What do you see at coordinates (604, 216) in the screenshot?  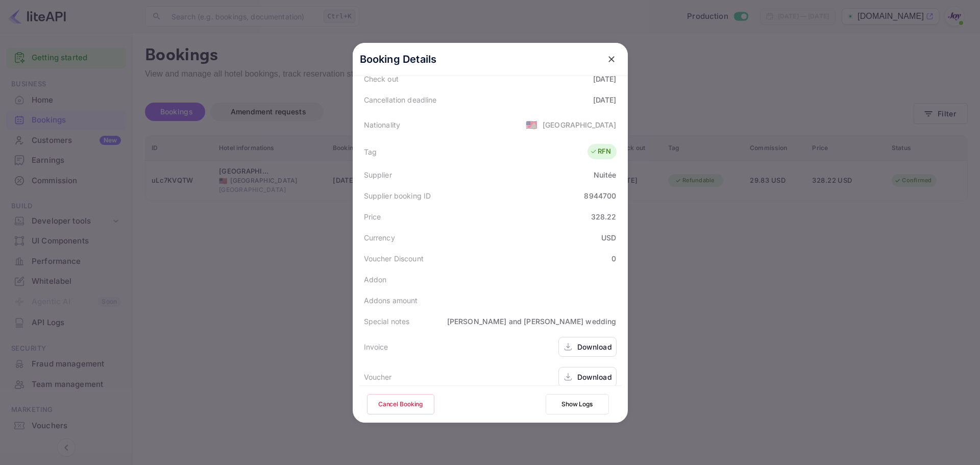 I see `div: 328.22` at bounding box center [604, 216].